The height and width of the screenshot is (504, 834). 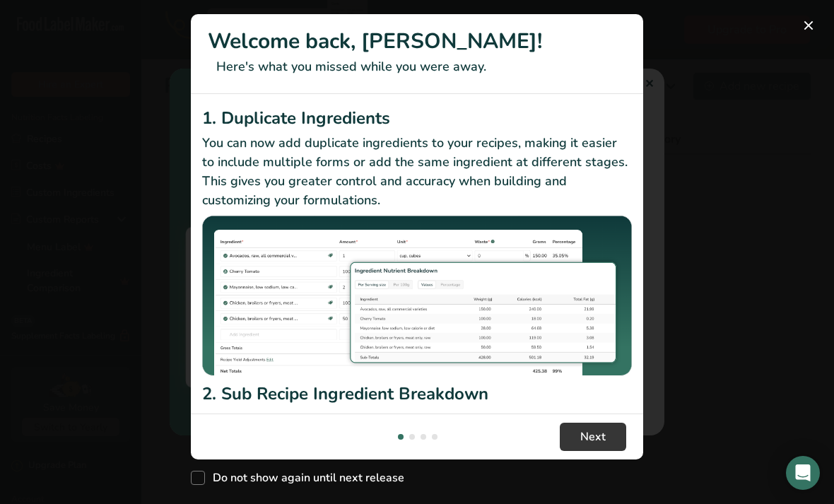 I want to click on p: You can now add duplicate ingredients to your recipes, making it easier to include multiple forms..., so click(x=417, y=172).